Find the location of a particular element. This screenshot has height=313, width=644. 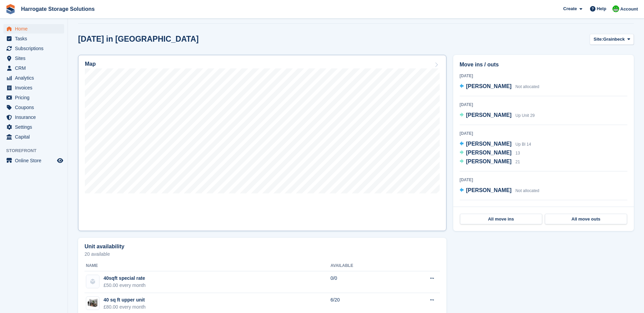

span: CRM is located at coordinates (35, 68).